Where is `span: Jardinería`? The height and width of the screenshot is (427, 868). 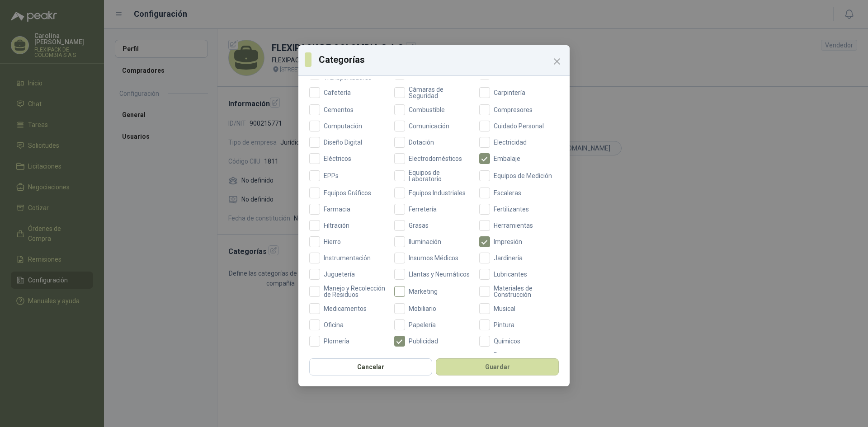 span: Jardinería is located at coordinates (508, 258).